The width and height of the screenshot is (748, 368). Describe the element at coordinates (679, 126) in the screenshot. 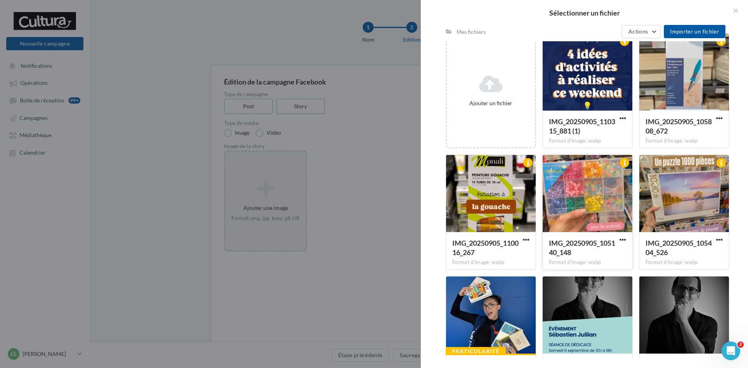

I see `span: IMG_20250905_105808_672` at that location.